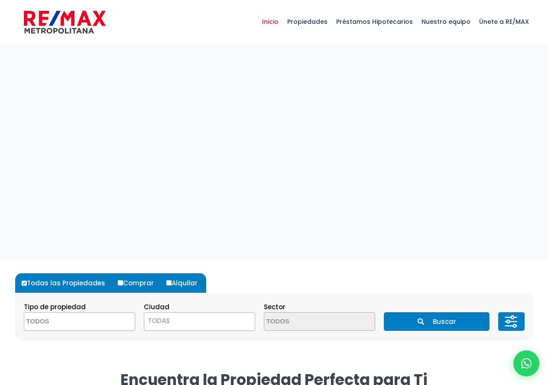  What do you see at coordinates (120, 283) in the screenshot?
I see `input: Comprar` at bounding box center [120, 283].